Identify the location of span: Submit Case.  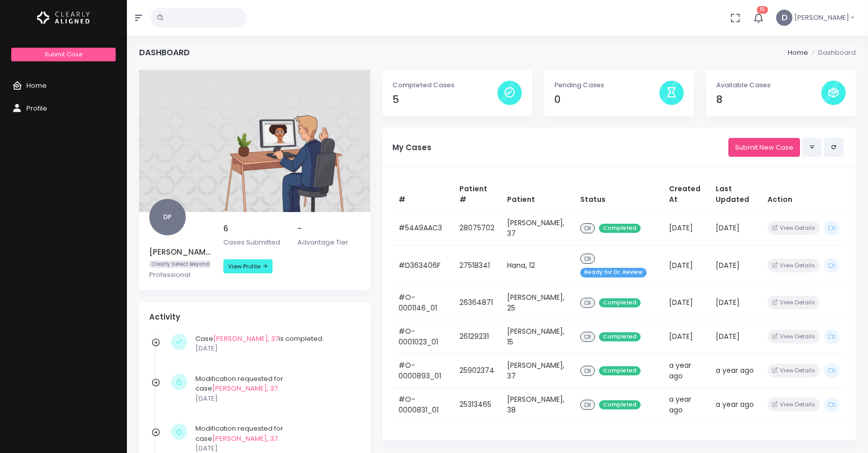
(64, 55).